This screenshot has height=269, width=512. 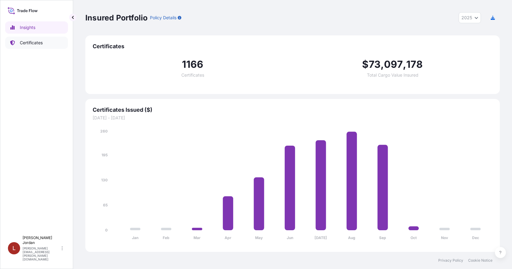 What do you see at coordinates (480, 260) in the screenshot?
I see `p: Cookie Notice` at bounding box center [480, 260].